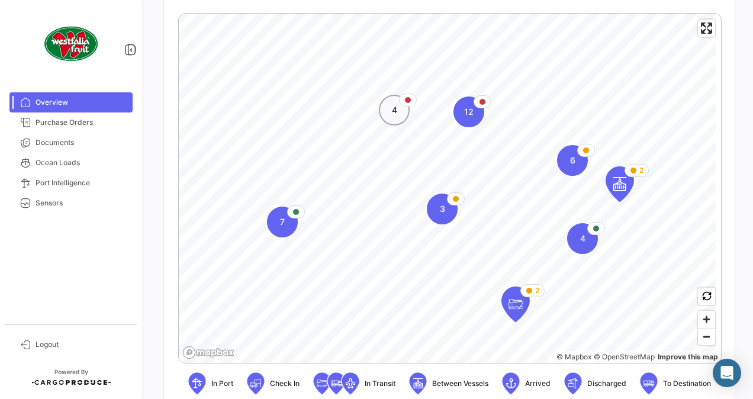 The width and height of the screenshot is (753, 399). Describe the element at coordinates (222, 384) in the screenshot. I see `span: In Port` at that location.